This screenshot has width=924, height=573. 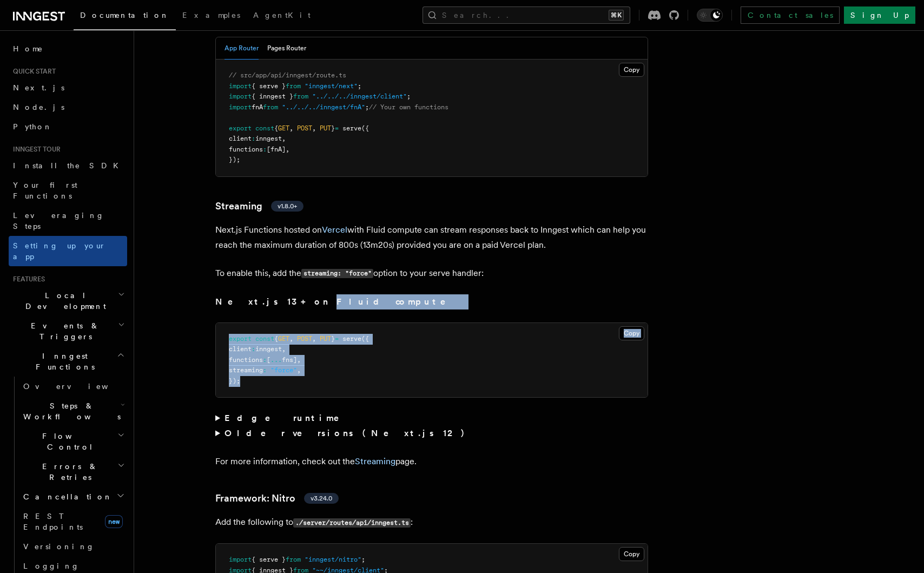 I want to click on span: Examples, so click(x=211, y=15).